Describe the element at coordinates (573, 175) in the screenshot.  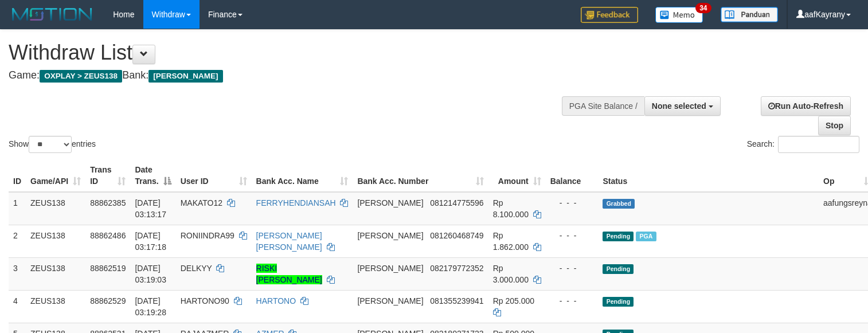
I see `th: Balance` at that location.